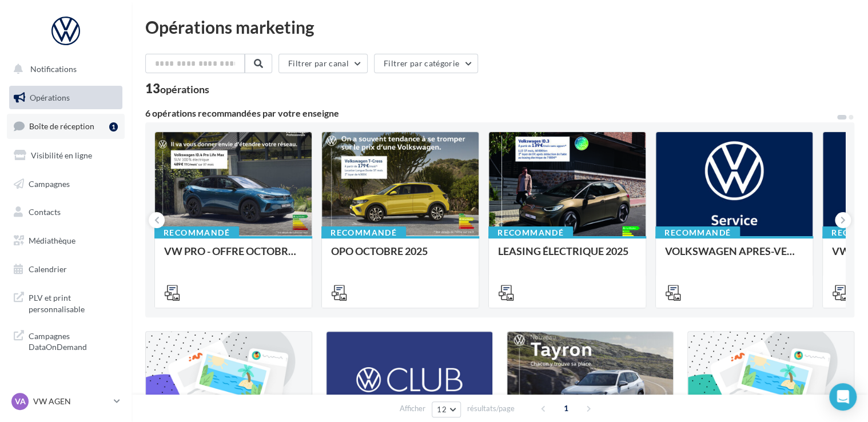 Image resolution: width=868 pixels, height=422 pixels. What do you see at coordinates (48, 269) in the screenshot?
I see `span: Calendrier` at bounding box center [48, 269].